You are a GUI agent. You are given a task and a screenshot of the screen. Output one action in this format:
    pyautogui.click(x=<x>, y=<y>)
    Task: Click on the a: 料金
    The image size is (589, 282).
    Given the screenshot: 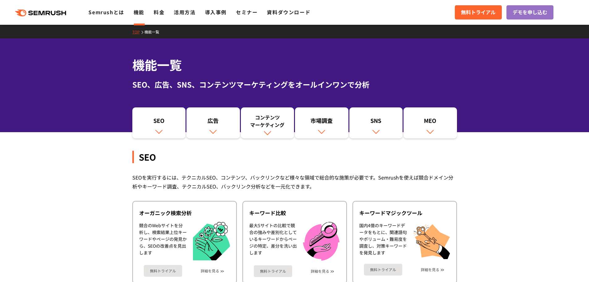 What is the action you would take?
    pyautogui.click(x=159, y=12)
    